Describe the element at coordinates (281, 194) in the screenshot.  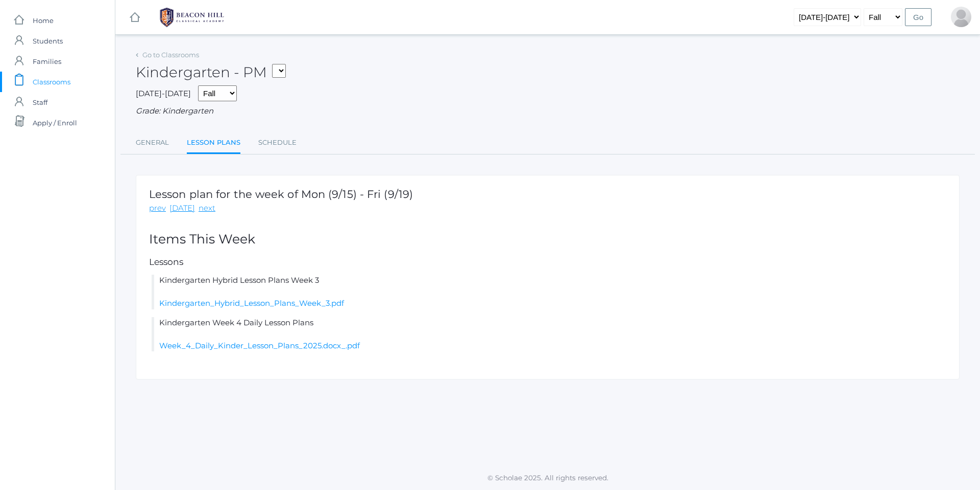
I see `h1: Lesson plan for the week of Mon (9/15) - Fri (9/19)` at that location.